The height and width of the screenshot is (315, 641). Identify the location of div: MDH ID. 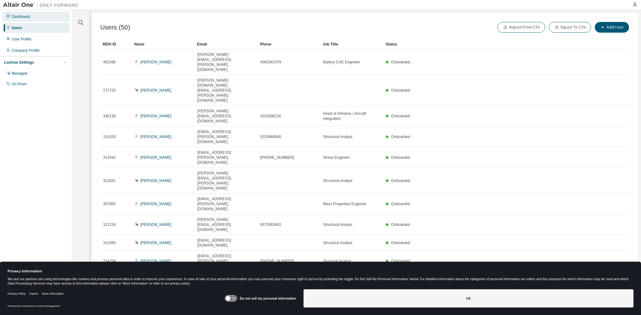
(116, 44).